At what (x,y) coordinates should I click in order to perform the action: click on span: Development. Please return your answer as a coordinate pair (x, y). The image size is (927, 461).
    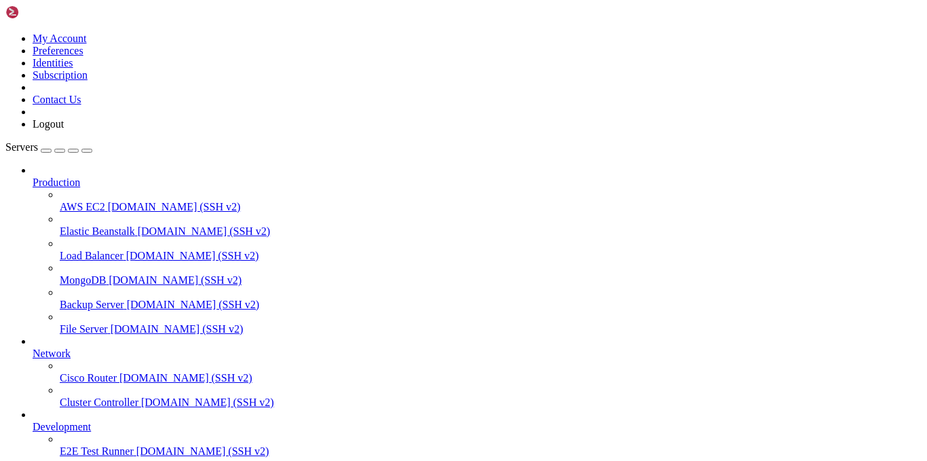
    Looking at the image, I should click on (62, 426).